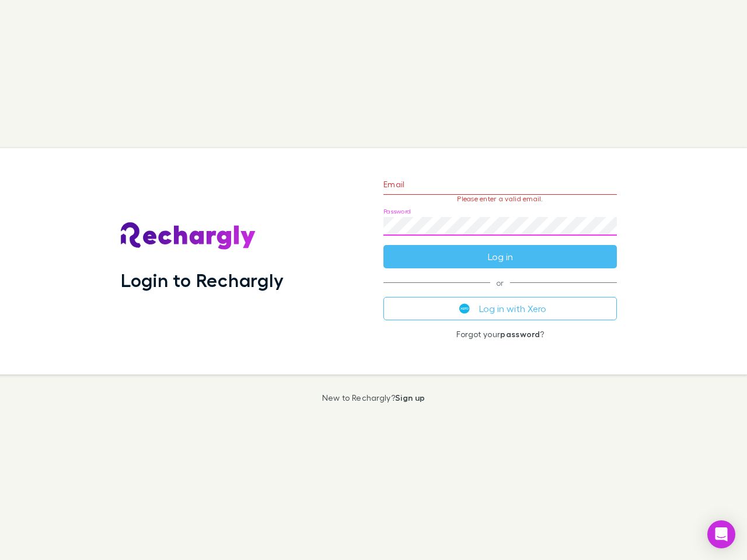  Describe the element at coordinates (202, 280) in the screenshot. I see `h1: Login to Rechargly` at that location.